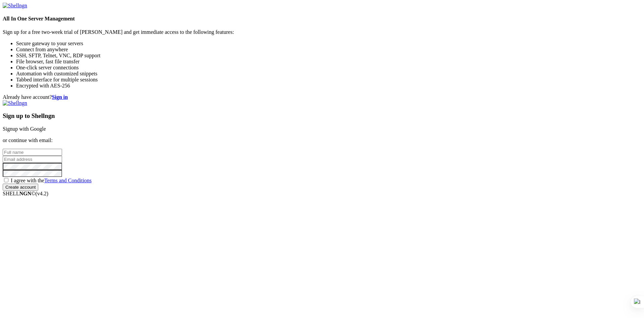 The height and width of the screenshot is (318, 644). Describe the element at coordinates (322, 19) in the screenshot. I see `h4: All In One Server Management` at that location.